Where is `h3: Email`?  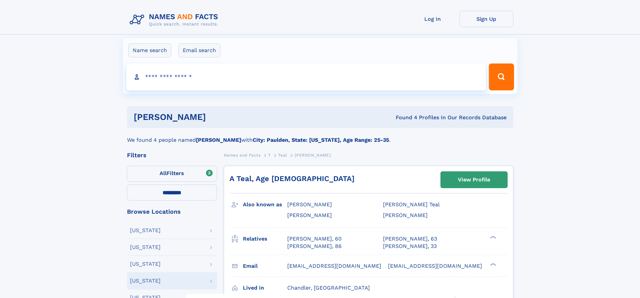
h3: Email is located at coordinates (265, 266).